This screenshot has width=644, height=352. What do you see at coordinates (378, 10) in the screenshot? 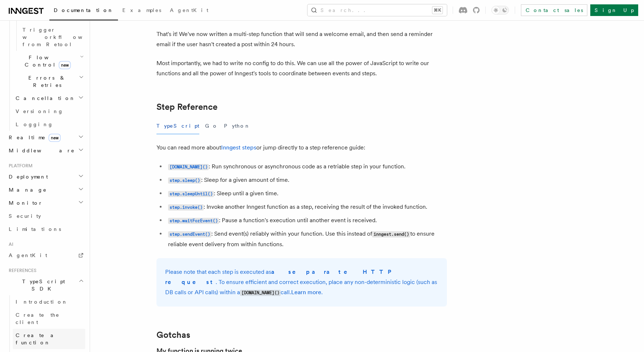
I see `button: Search...⌘K` at bounding box center [378, 10].